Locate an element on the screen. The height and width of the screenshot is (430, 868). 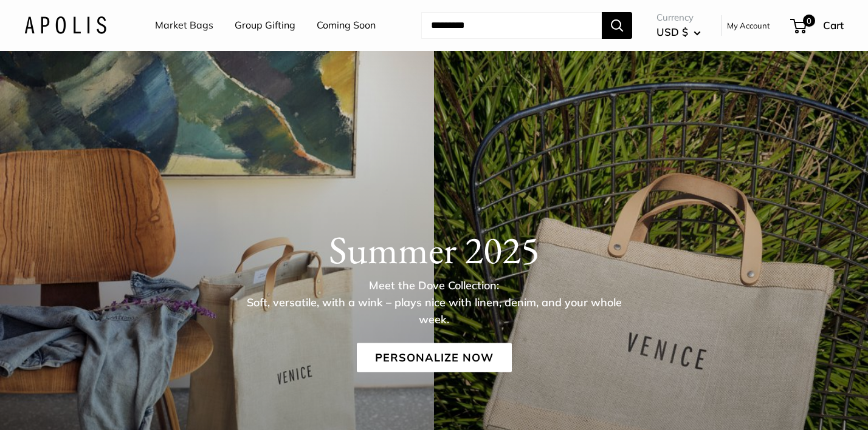
h1: Summer 2025 is located at coordinates (434, 250).